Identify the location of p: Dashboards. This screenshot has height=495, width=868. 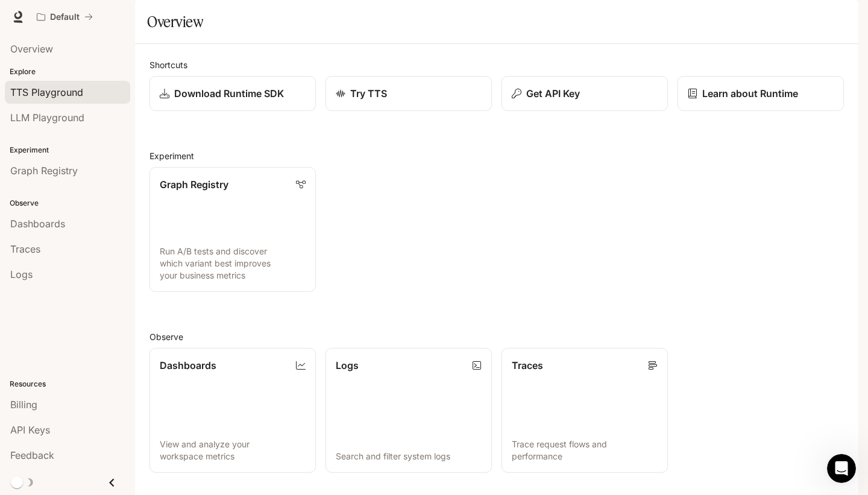
(188, 366).